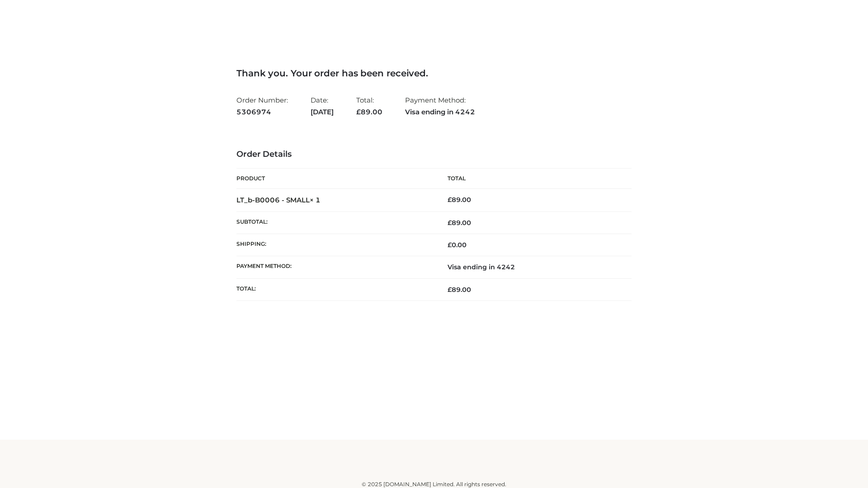 The height and width of the screenshot is (488, 868). What do you see at coordinates (533, 179) in the screenshot?
I see `th: Total` at bounding box center [533, 179].